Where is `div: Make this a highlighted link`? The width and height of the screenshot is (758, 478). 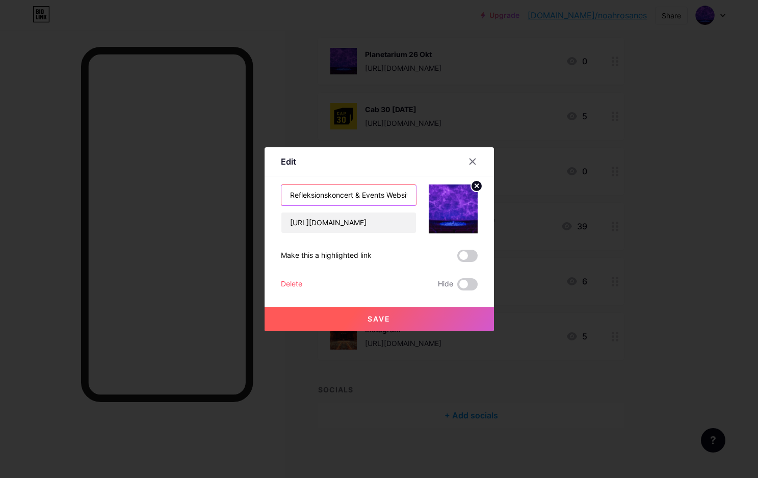 div: Make this a highlighted link is located at coordinates (326, 256).